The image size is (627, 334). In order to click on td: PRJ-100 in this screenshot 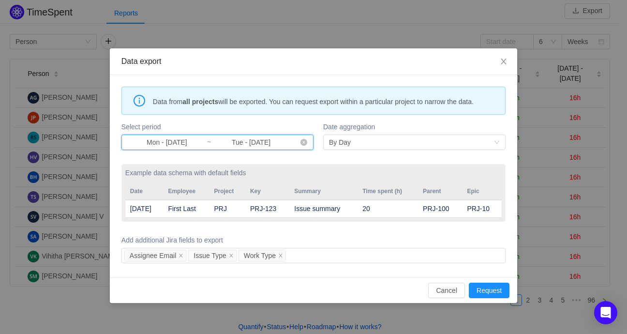, I will do `click(440, 209)`.